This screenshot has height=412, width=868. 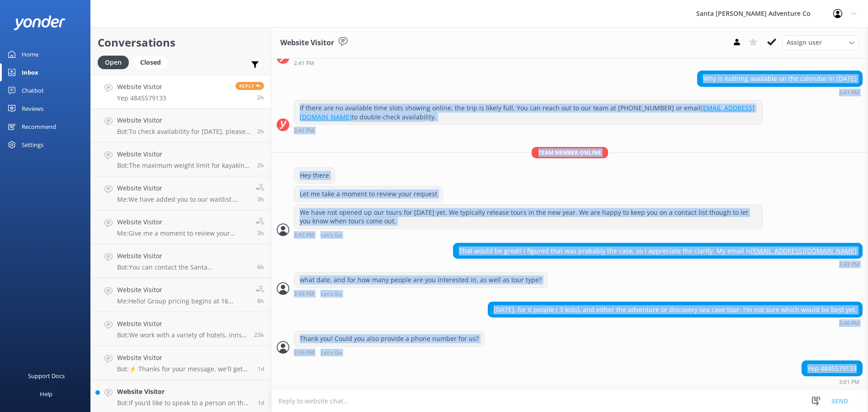 What do you see at coordinates (30, 72) in the screenshot?
I see `div: Inbox` at bounding box center [30, 72].